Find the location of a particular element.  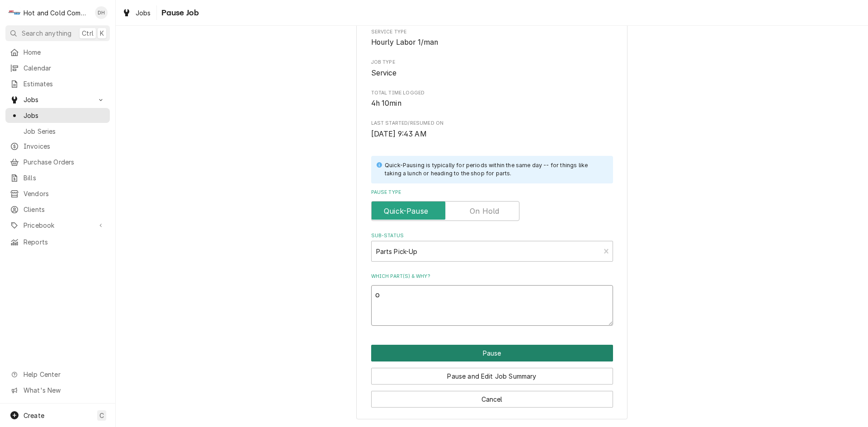

a: Go to Jobs is located at coordinates (57, 99).